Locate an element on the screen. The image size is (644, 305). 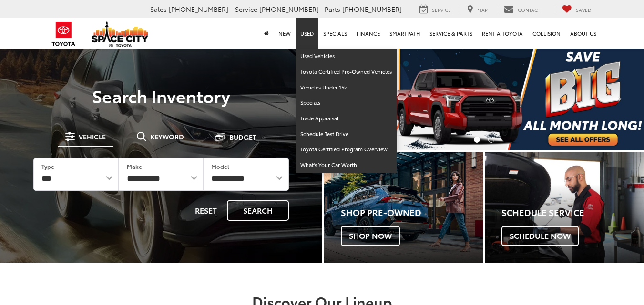
span: Map is located at coordinates (482, 10).